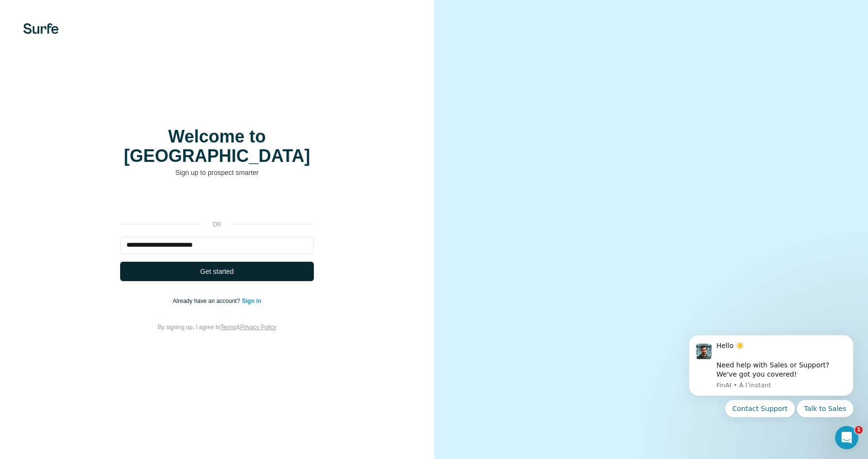 The width and height of the screenshot is (868, 459). What do you see at coordinates (97, 82) in the screenshot?
I see `div: Quick reply options` at bounding box center [97, 82].